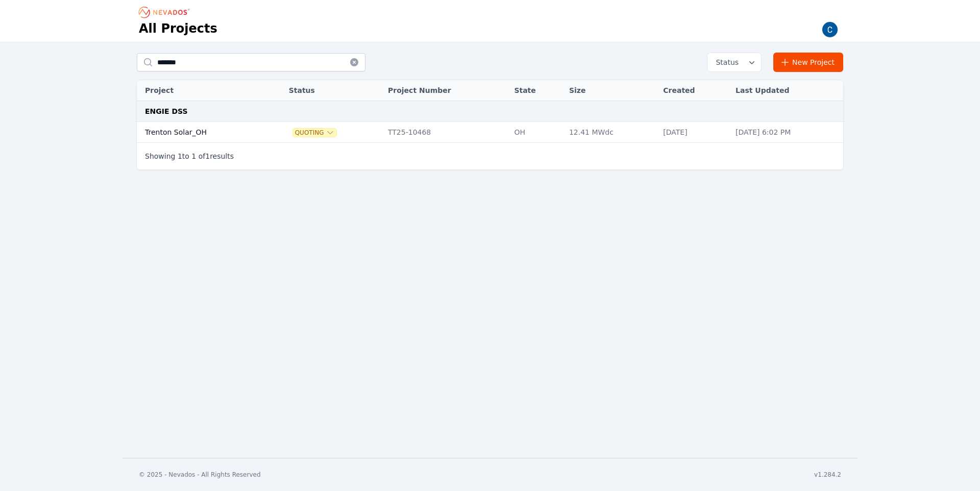  What do you see at coordinates (695, 90) in the screenshot?
I see `th: Created` at bounding box center [695, 90].